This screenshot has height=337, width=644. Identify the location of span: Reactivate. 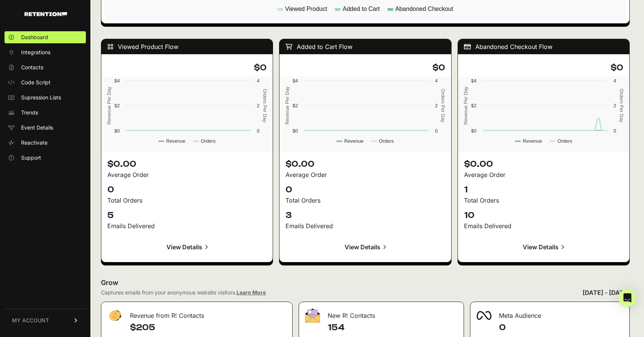
(34, 143).